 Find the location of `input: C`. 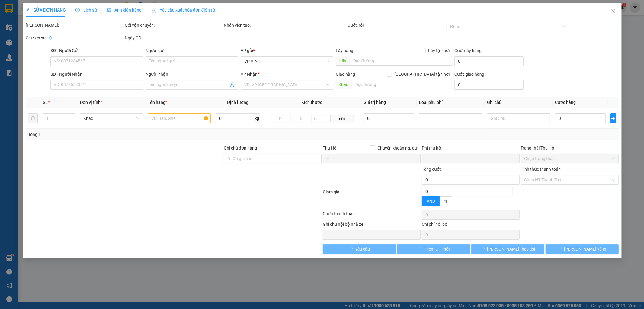

input: C is located at coordinates (321, 118).